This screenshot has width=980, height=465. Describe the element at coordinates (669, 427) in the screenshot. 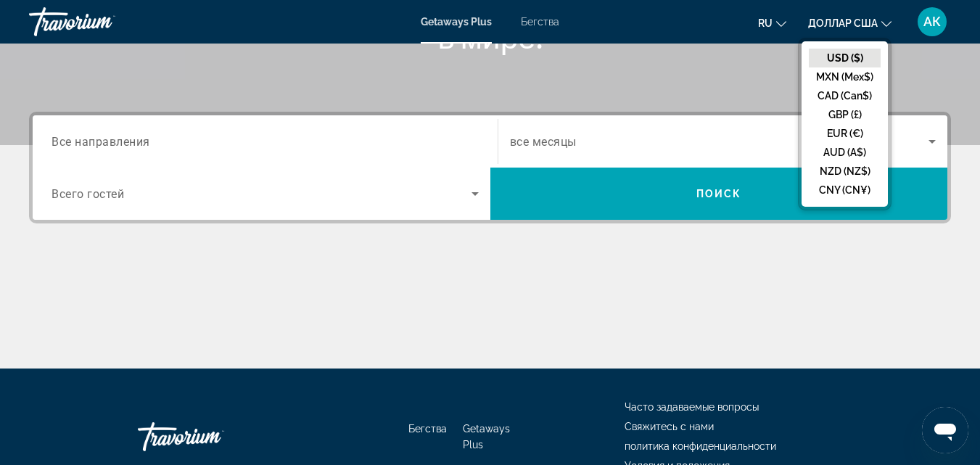

I see `font: Свяжитесь с нами` at that location.